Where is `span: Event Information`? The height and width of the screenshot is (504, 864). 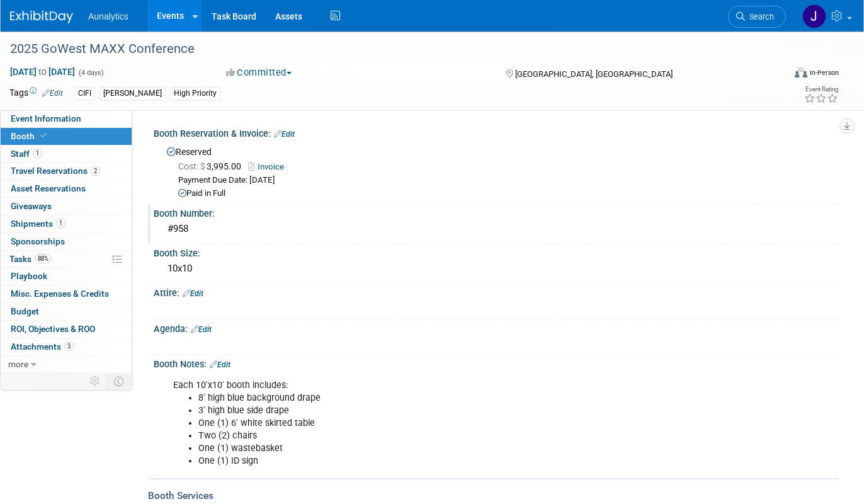
span: Event Information is located at coordinates (46, 118).